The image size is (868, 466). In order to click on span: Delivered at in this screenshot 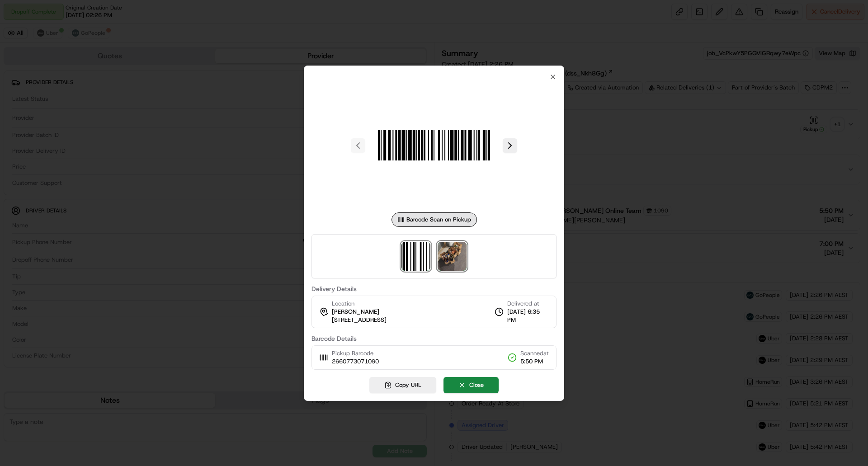, I will do `click(528, 304)`.